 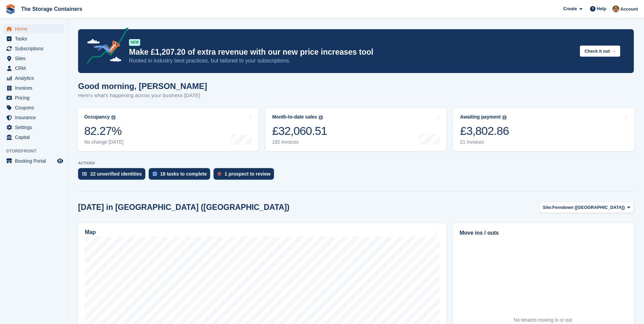 What do you see at coordinates (184, 174) in the screenshot?
I see `div: 18 tasks to complete` at bounding box center [184, 174].